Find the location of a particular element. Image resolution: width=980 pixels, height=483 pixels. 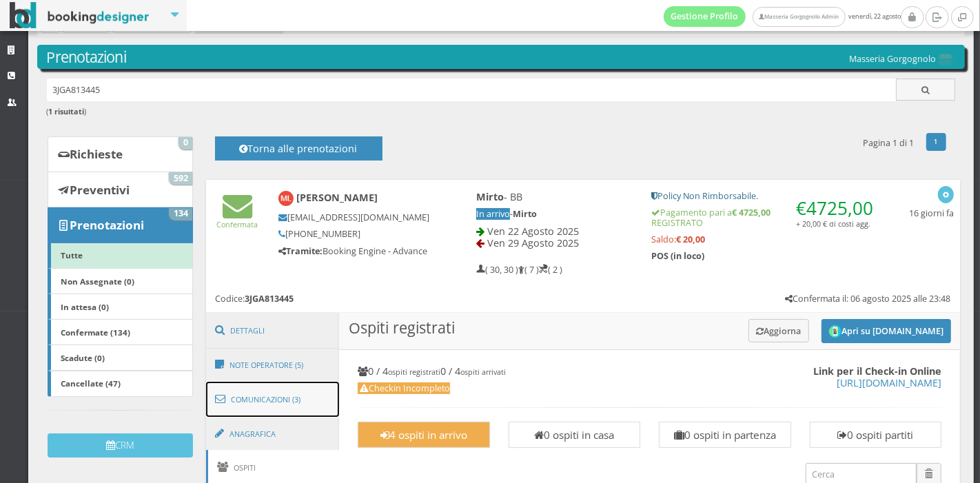

b: Prenotazioni is located at coordinates (107, 224).